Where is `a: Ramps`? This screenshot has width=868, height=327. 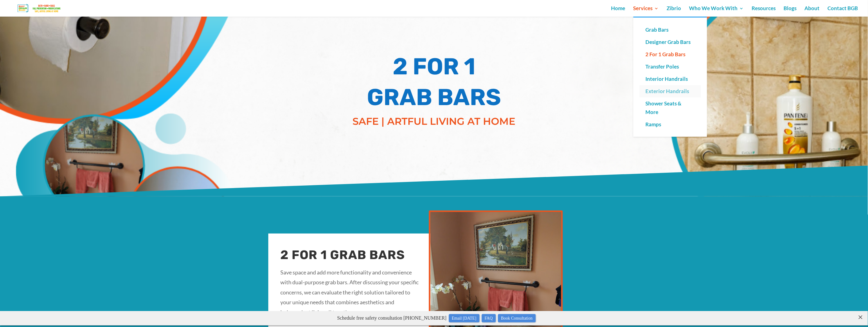
a: Ramps is located at coordinates (670, 125).